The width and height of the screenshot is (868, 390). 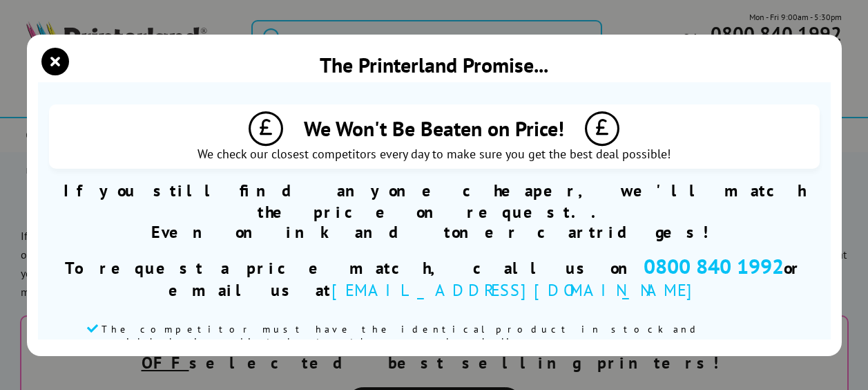 I want to click on p: Even on ink and toner cartridges!, so click(x=434, y=231).